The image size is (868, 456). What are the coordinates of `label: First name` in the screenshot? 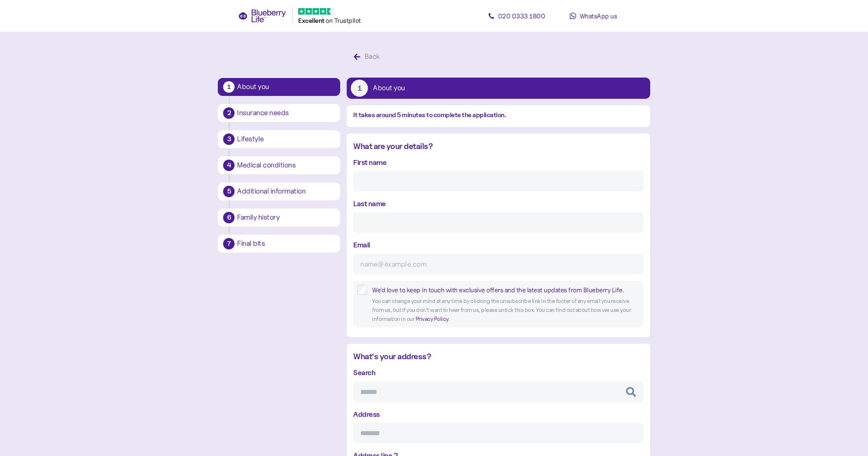 It's located at (370, 162).